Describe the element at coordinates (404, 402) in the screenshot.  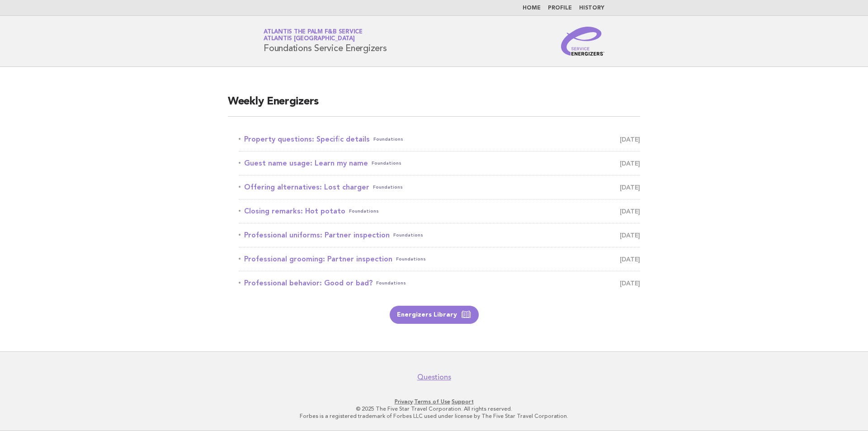
I see `a: Privacy` at that location.